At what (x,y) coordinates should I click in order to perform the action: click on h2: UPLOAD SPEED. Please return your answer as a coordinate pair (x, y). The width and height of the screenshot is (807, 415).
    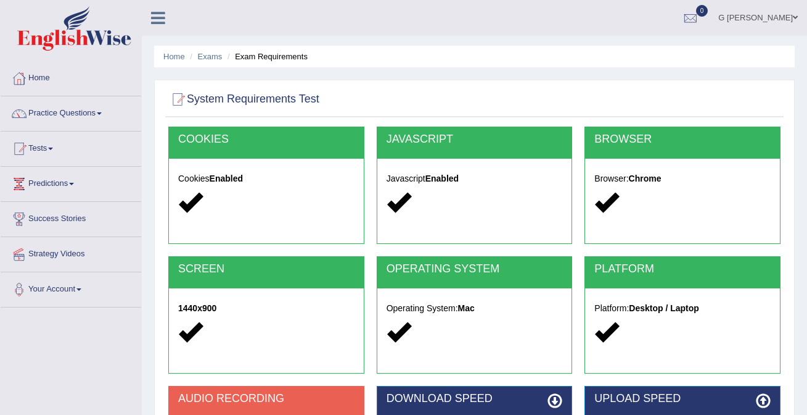
    Looking at the image, I should click on (683, 398).